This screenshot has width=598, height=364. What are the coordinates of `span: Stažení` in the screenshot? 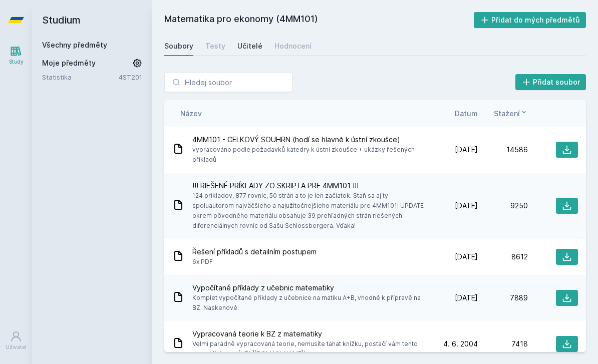 It's located at (507, 113).